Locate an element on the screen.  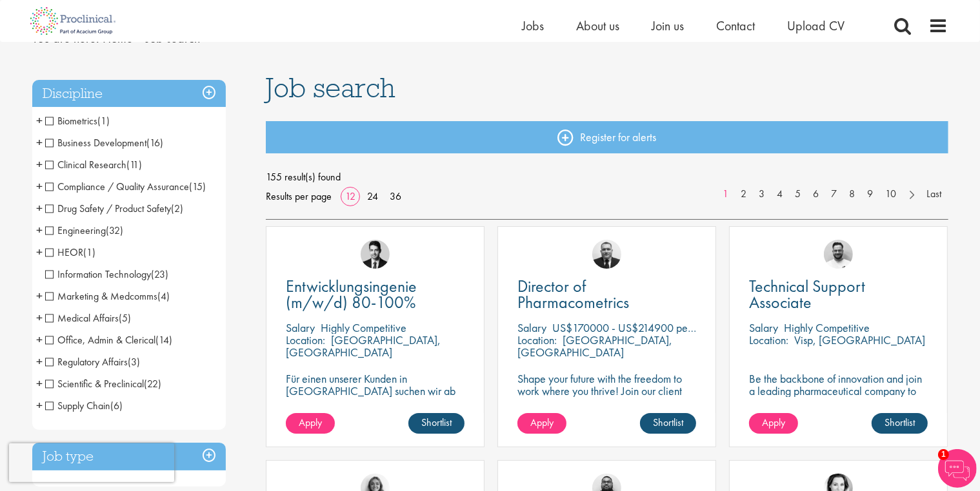
span: (22) is located at coordinates (153, 384).